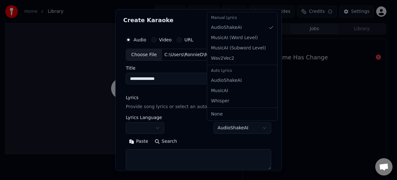  Describe the element at coordinates (217, 114) in the screenshot. I see `span: None` at that location.